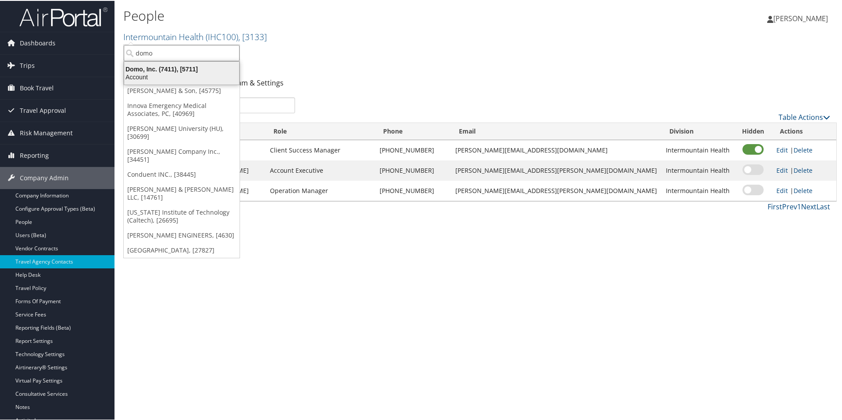 The width and height of the screenshot is (842, 420). What do you see at coordinates (809, 206) in the screenshot?
I see `a: Next` at bounding box center [809, 206].